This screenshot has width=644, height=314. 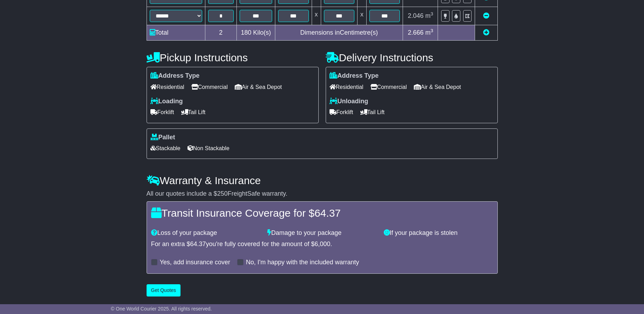 I want to click on span: 250, so click(x=223, y=194).